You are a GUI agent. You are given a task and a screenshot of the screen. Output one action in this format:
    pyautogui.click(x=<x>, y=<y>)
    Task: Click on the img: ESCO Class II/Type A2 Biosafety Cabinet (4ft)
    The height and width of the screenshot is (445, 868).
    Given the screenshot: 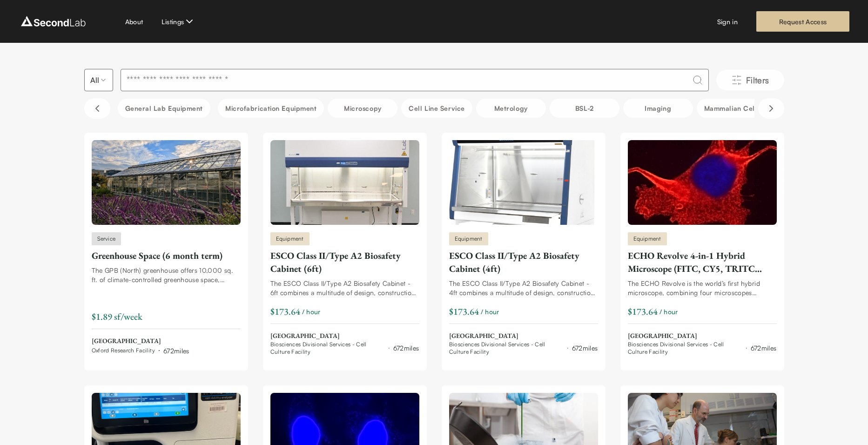 What is the action you would take?
    pyautogui.click(x=523, y=182)
    